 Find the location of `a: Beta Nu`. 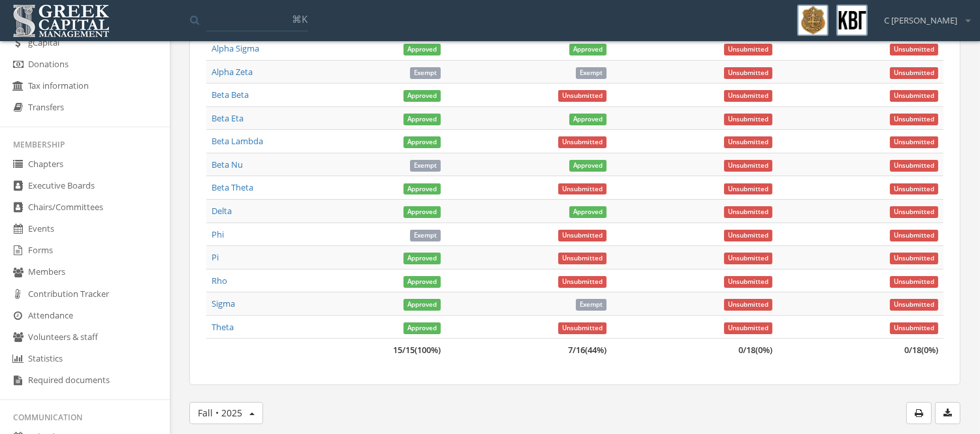

a: Beta Nu is located at coordinates (227, 164).